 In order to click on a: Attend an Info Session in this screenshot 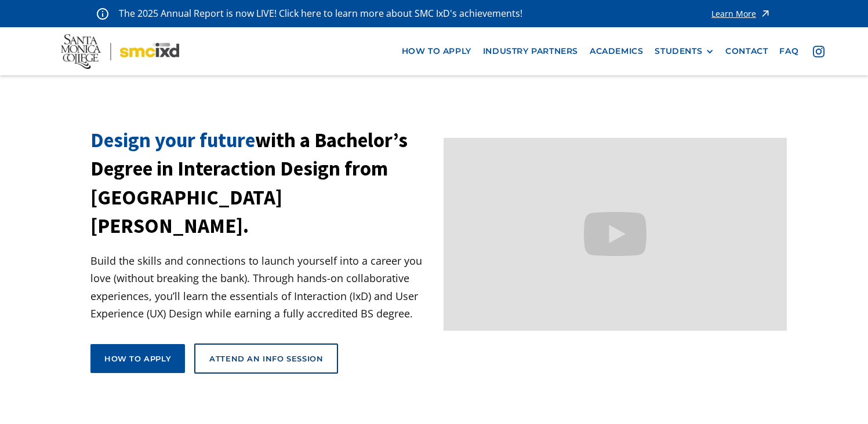, I will do `click(266, 359)`.